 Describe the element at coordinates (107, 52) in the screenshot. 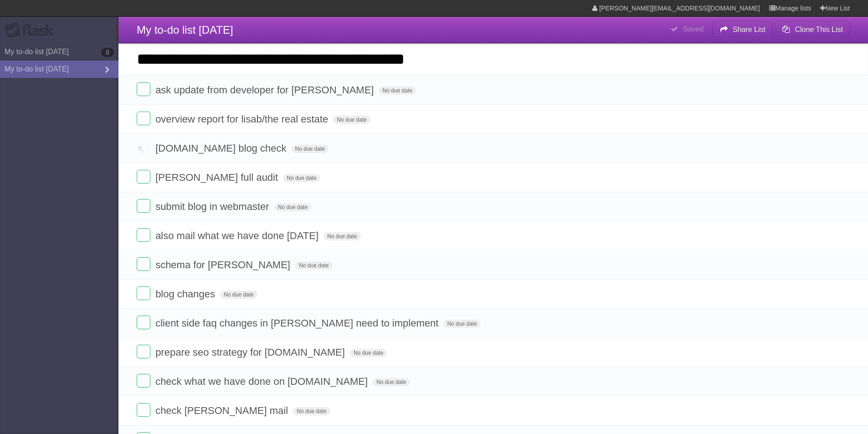

I see `b: 0` at that location.